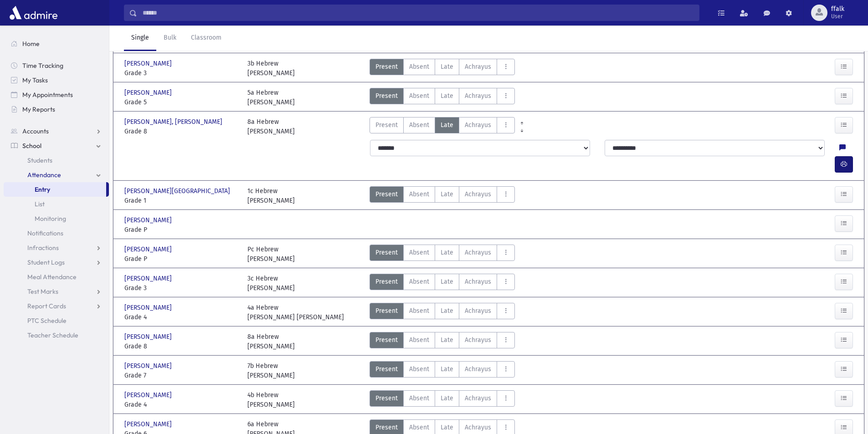 This screenshot has width=868, height=434. Describe the element at coordinates (181, 404) in the screenshot. I see `span: Grade 4` at that location.